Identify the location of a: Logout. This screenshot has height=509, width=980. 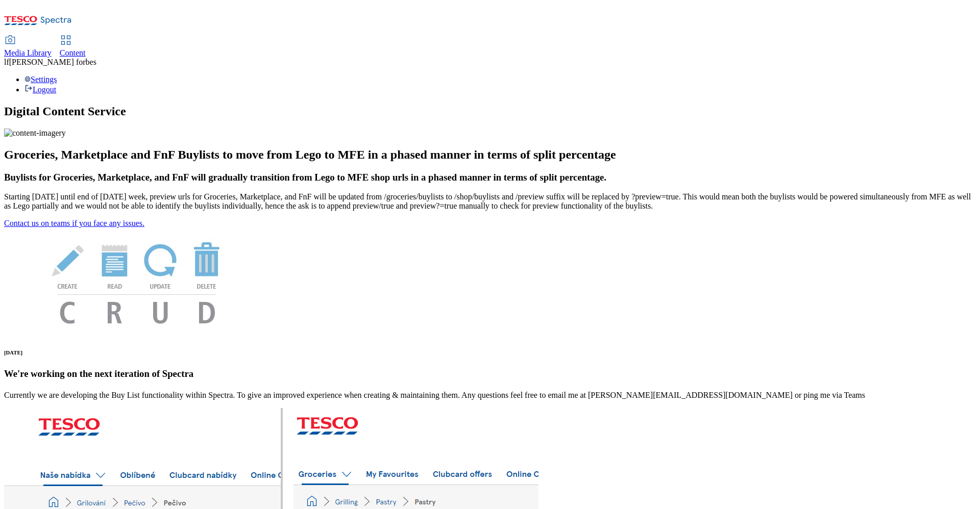
(40, 89).